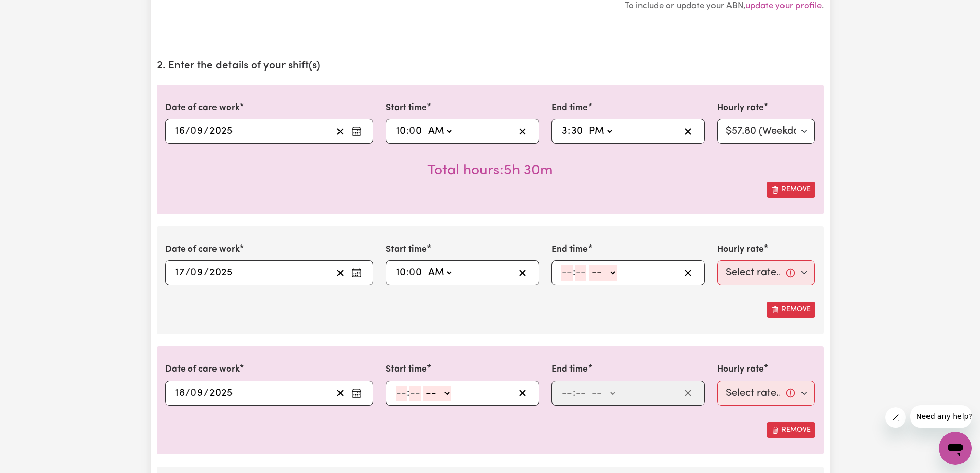 This screenshot has height=473, width=980. What do you see at coordinates (34, 11) in the screenshot?
I see `span: Need any help?` at bounding box center [34, 11].